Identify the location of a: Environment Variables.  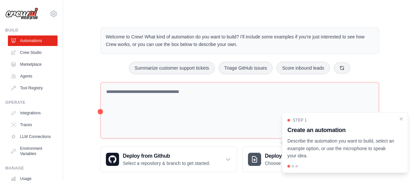
(33, 151).